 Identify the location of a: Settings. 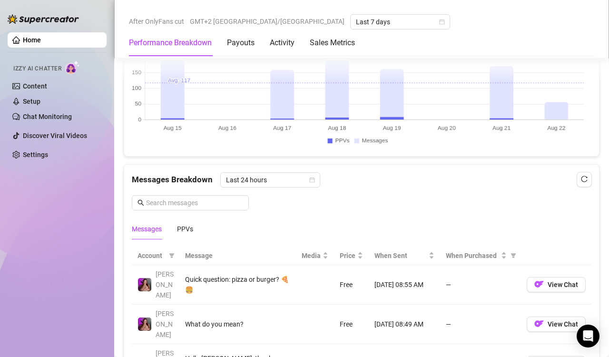
(35, 155).